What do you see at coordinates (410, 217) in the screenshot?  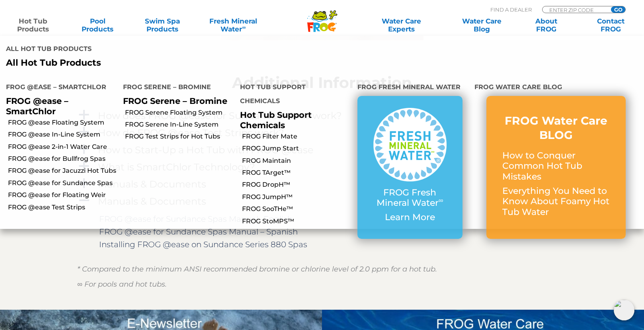 I see `p: Learn More` at bounding box center [410, 217].